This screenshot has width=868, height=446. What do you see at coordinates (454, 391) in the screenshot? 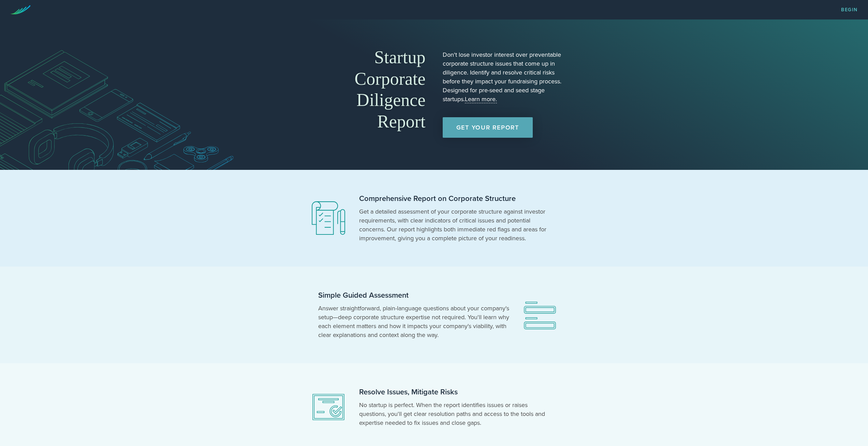
I see `h2: Resolve Issues, Mitigate Risks` at bounding box center [454, 391].